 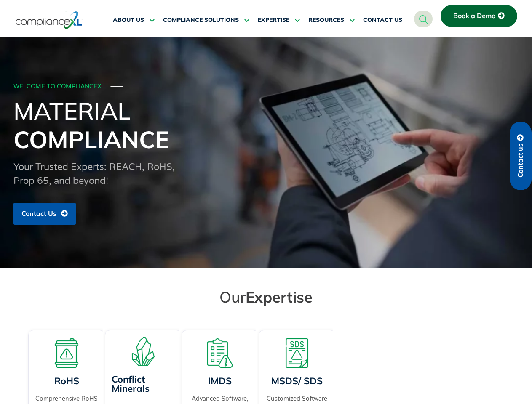 What do you see at coordinates (128, 20) in the screenshot?
I see `span: ABOUT US` at bounding box center [128, 20].